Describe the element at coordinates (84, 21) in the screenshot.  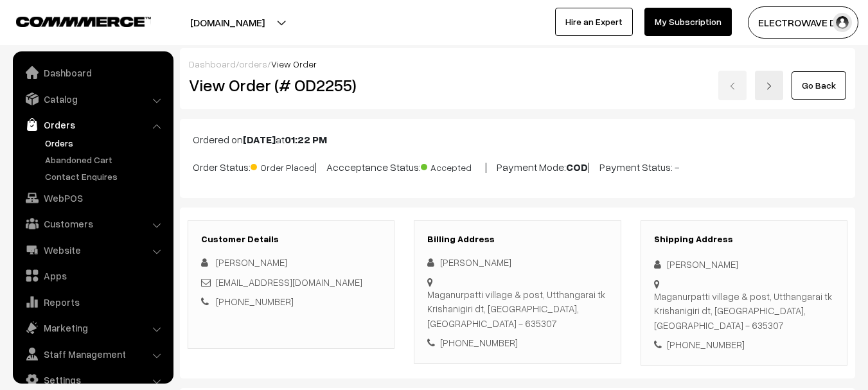
I see `img: COMMMERCE` at that location.